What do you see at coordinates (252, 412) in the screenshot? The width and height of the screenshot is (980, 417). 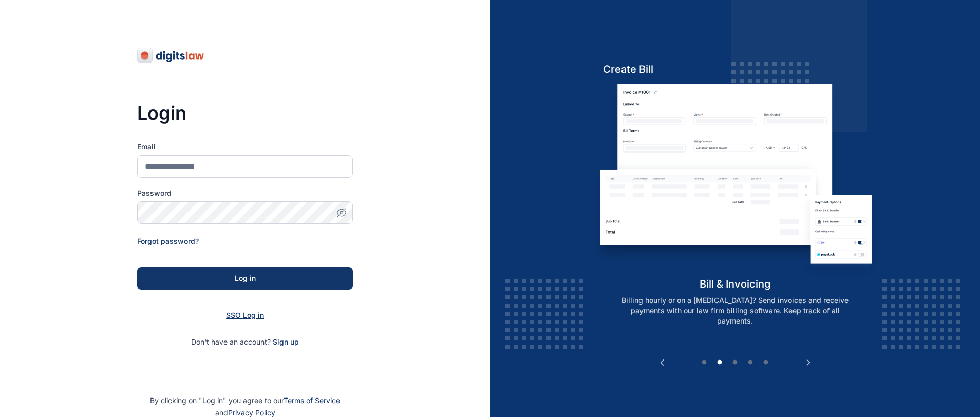 I see `a: Privacy Policy` at bounding box center [252, 412].